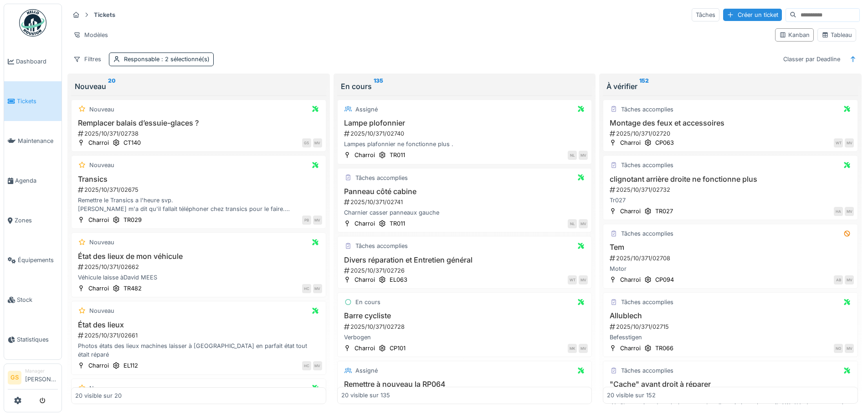 This screenshot has width=868, height=416. Describe the element at coordinates (112, 86) in the screenshot. I see `sup: 20` at that location.